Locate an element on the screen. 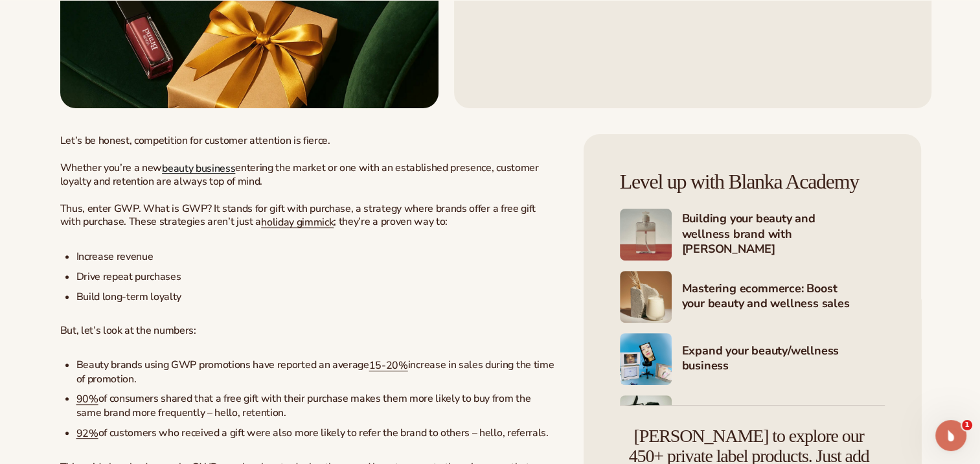  img: Shopify Image 5 is located at coordinates (646, 235).